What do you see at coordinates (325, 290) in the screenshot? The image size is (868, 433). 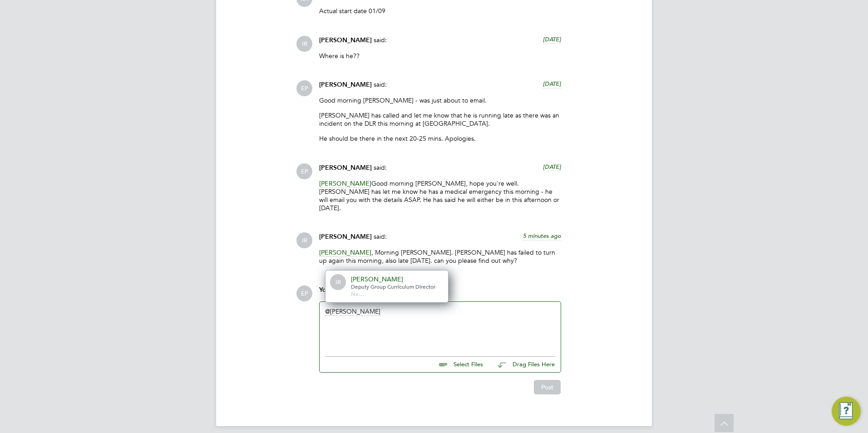 I see `span: You` at bounding box center [325, 290].